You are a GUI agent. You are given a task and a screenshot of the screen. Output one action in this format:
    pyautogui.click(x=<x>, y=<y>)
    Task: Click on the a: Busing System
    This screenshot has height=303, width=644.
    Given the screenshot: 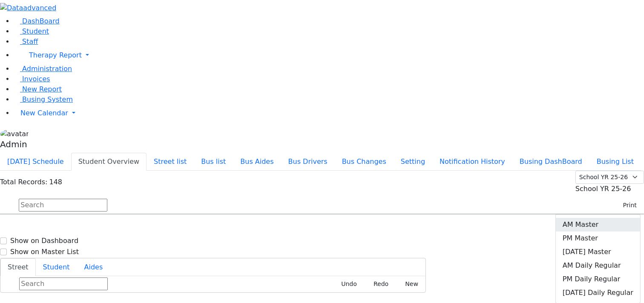 What is the action you would take?
    pyautogui.click(x=43, y=100)
    